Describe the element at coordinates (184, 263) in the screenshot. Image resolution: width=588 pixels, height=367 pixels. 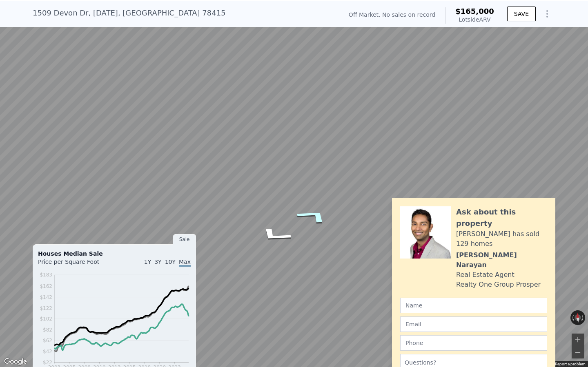
I see `span: Max` at that location.